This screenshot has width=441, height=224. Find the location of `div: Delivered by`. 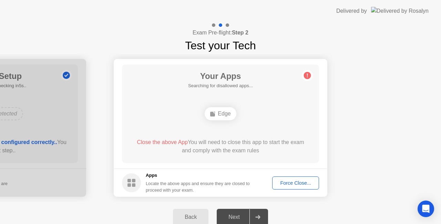

div: Delivered by is located at coordinates (352, 11).